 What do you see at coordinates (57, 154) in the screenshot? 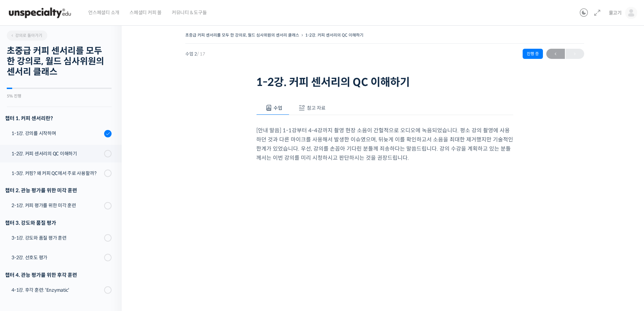
I see `div: 1-2강. 커피 센서리의 QC 이해하기` at bounding box center [57, 154].